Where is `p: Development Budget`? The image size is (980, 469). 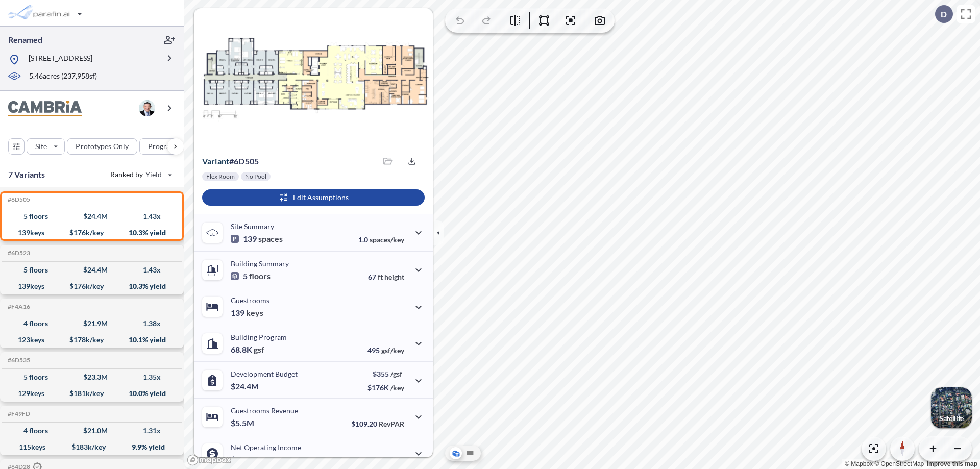
p: Development Budget is located at coordinates (264, 374).